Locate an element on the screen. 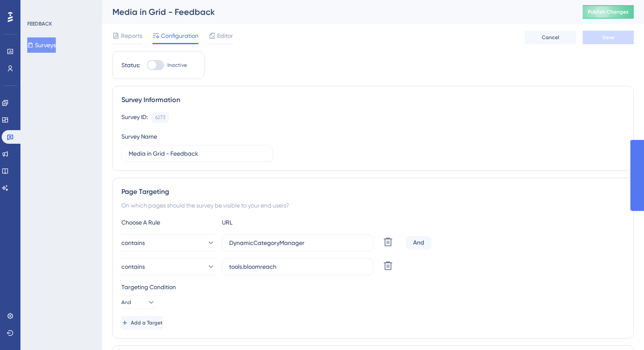 The image size is (644, 350). div: On which pages should the survey be visible to your end users? is located at coordinates (373, 205).